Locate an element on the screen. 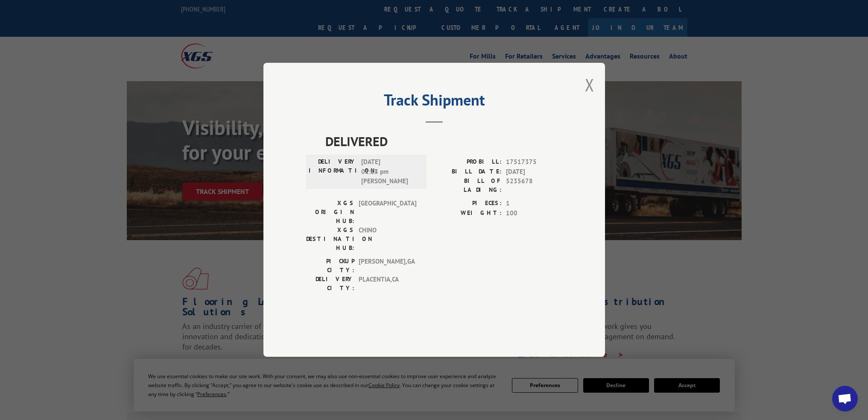 This screenshot has width=868, height=420. div: Open chat is located at coordinates (845, 399).